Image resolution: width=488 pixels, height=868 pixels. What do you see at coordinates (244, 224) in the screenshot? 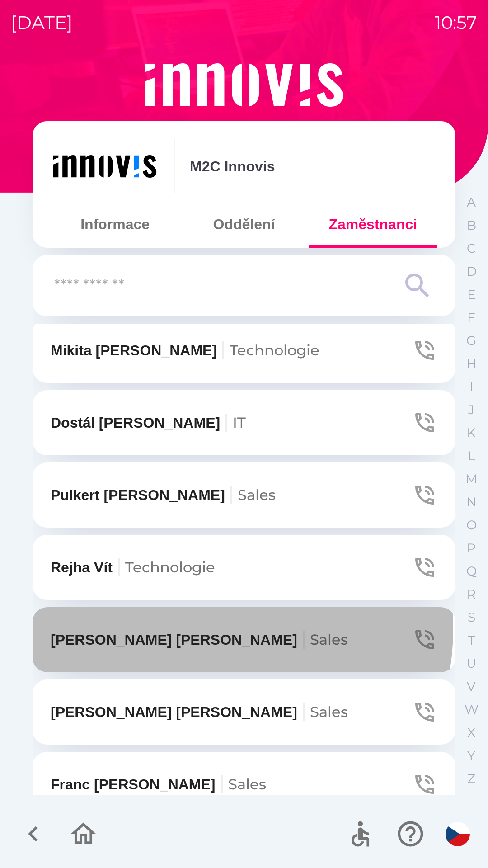
I see `button: Oddělení` at bounding box center [244, 224].